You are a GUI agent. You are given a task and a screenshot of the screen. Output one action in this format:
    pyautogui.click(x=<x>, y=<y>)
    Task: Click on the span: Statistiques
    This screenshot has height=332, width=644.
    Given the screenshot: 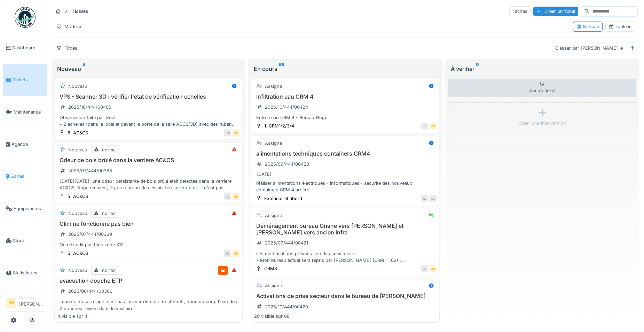 What is the action you would take?
    pyautogui.click(x=29, y=273)
    